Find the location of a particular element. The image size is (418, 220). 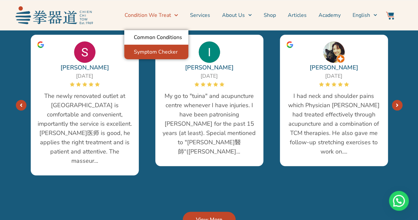

a: English is located at coordinates (365, 15).